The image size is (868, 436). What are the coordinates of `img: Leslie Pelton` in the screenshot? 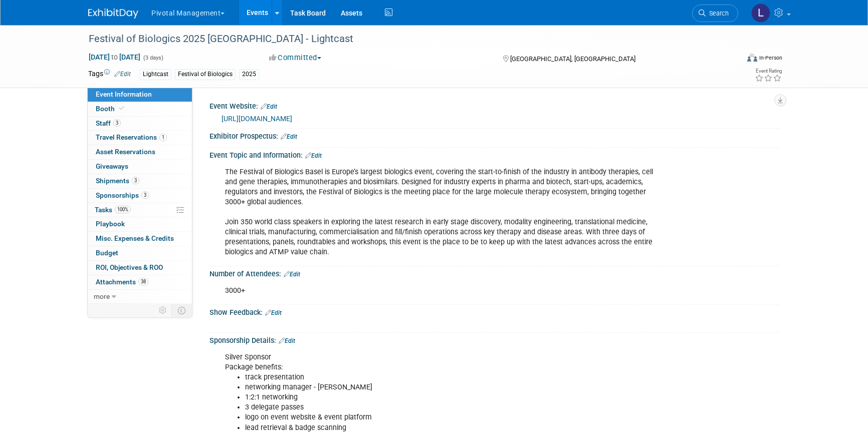 It's located at (761, 13).